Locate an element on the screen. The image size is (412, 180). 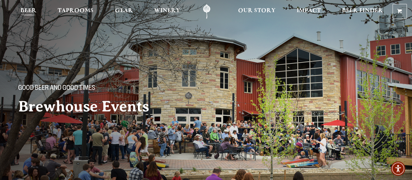
span: Taprooms is located at coordinates (76, 11).